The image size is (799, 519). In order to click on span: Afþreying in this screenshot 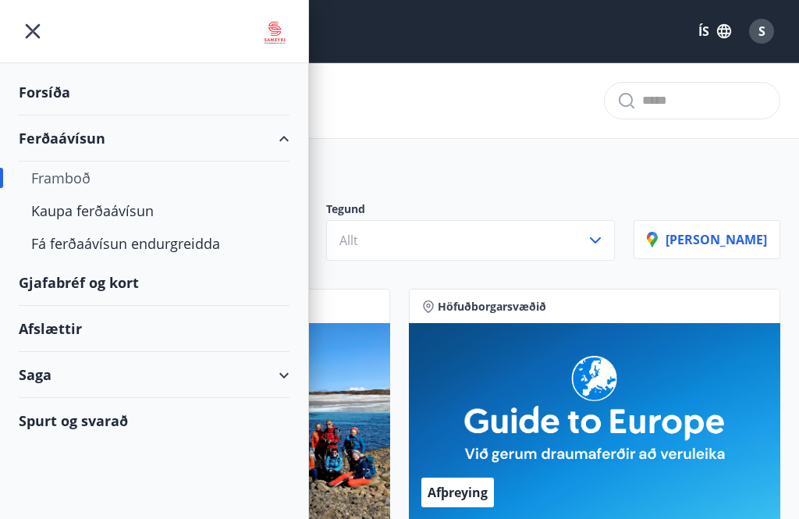, I will do `click(457, 492)`.